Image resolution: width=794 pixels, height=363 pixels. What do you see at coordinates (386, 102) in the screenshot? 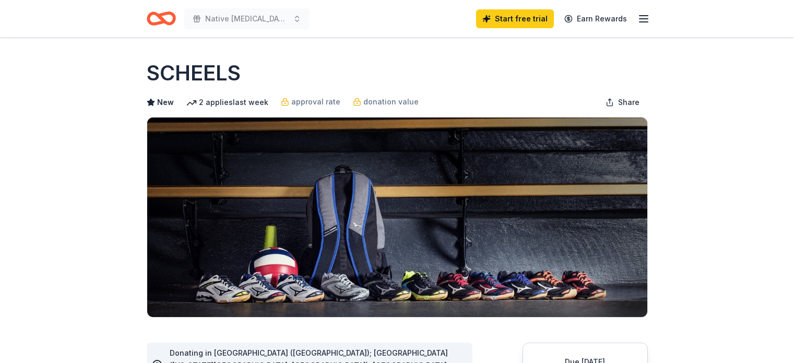
I see `a: donation value` at bounding box center [386, 102].